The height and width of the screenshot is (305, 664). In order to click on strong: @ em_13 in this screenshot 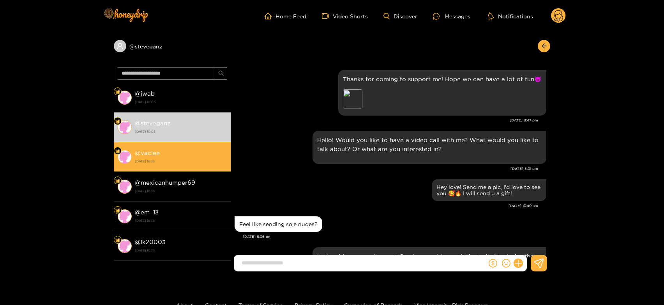, I will do `click(147, 212)`.